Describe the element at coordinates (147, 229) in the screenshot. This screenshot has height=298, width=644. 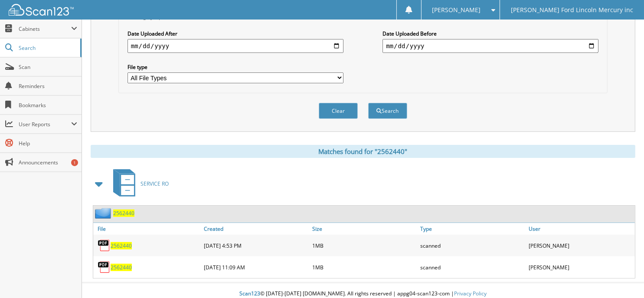
I see `a: File` at that location.